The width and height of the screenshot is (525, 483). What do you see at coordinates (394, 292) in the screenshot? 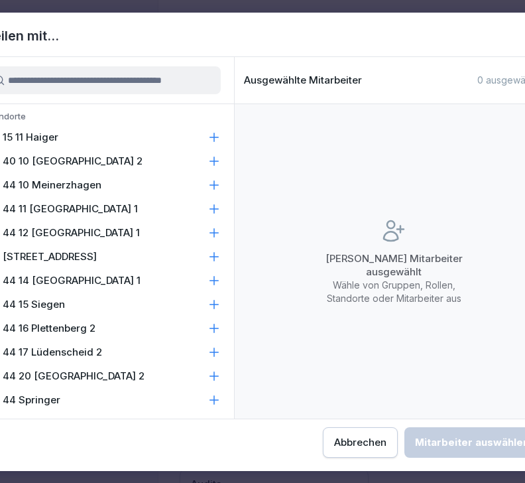
I see `p: Wähle von Gruppen, Rollen, Standorte oder Mitarbeiter aus` at bounding box center [394, 292].